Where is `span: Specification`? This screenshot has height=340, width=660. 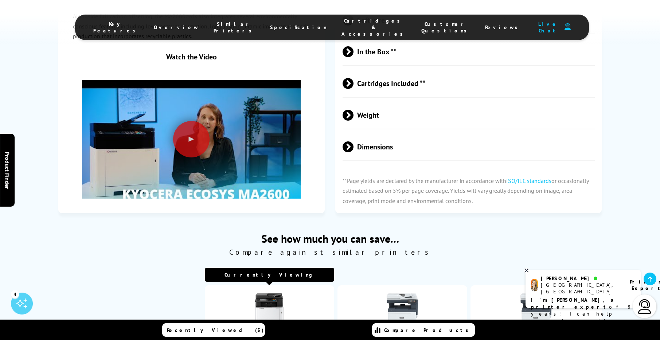
span: Specification is located at coordinates (299, 27).